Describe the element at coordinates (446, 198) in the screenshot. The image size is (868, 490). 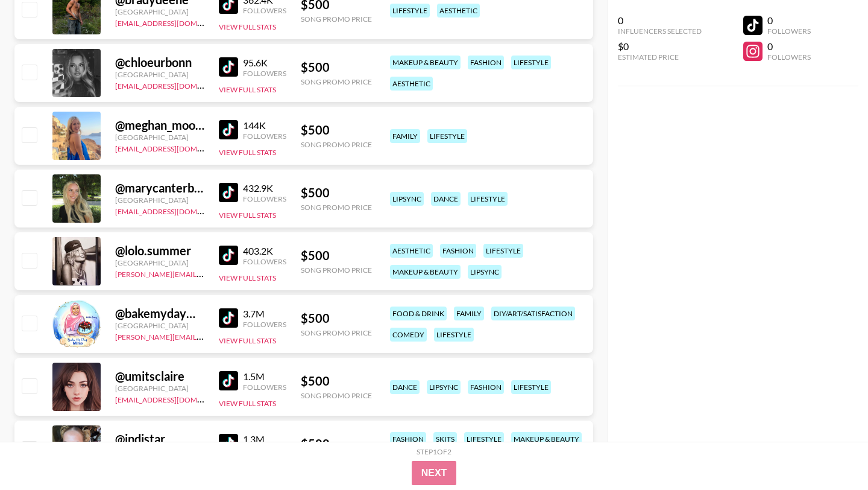
I see `div: dance` at that location.